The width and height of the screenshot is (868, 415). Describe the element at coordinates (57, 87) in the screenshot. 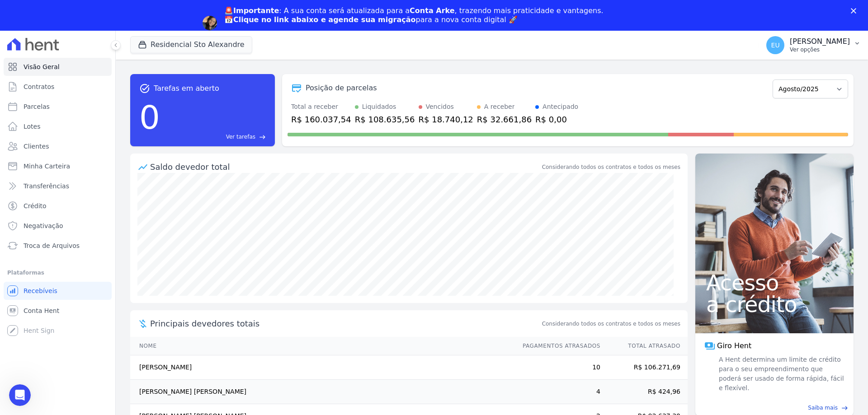

I see `a: Contratos` at that location.